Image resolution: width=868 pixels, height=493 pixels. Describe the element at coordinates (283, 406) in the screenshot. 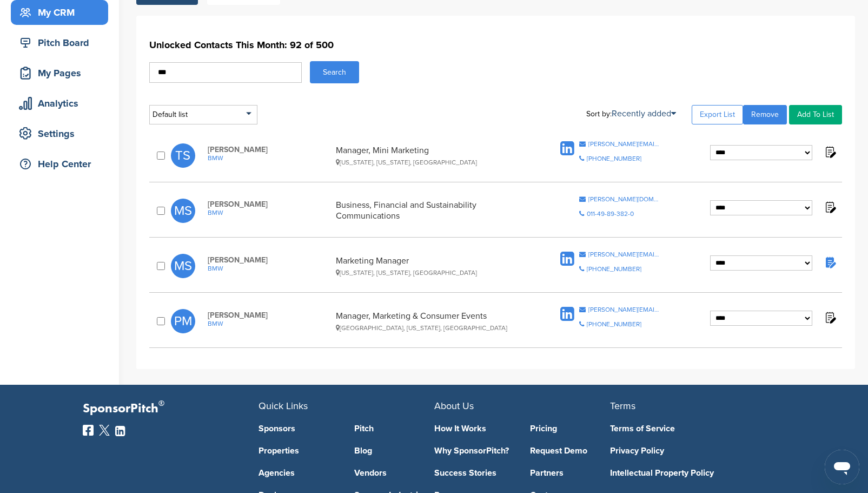

I see `span: Quick Links` at that location.